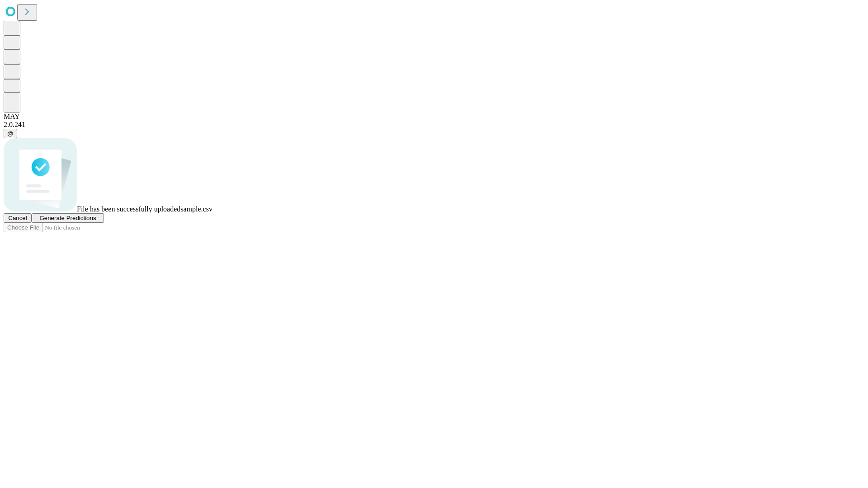 The image size is (868, 488). I want to click on span: sample.csv, so click(196, 208).